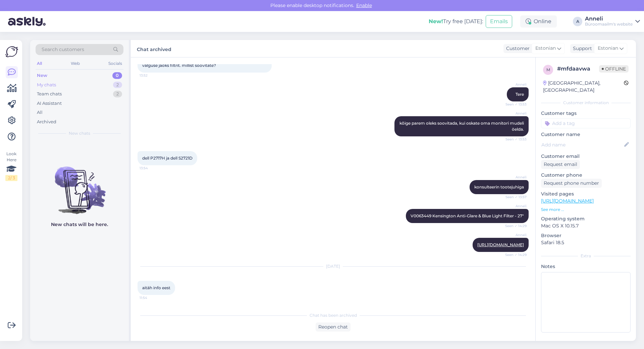  I want to click on p: Notes, so click(586, 266).